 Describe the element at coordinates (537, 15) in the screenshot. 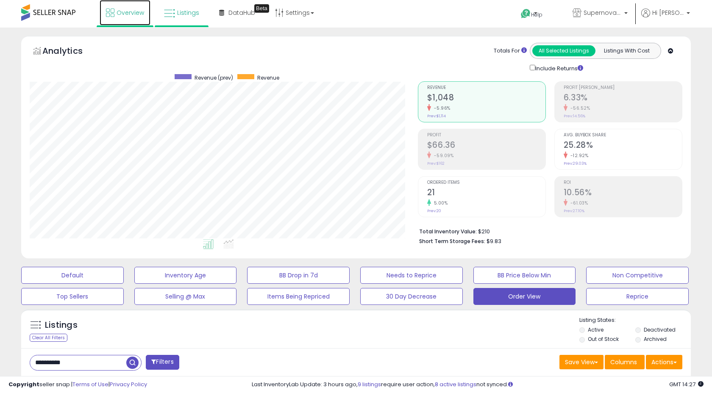

I see `a: Help` at that location.